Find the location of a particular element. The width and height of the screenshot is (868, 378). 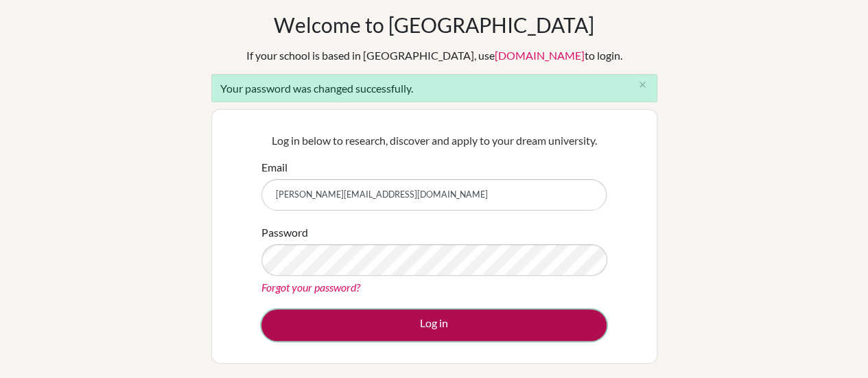

div: Your password was changed successfully. is located at coordinates (434, 88).